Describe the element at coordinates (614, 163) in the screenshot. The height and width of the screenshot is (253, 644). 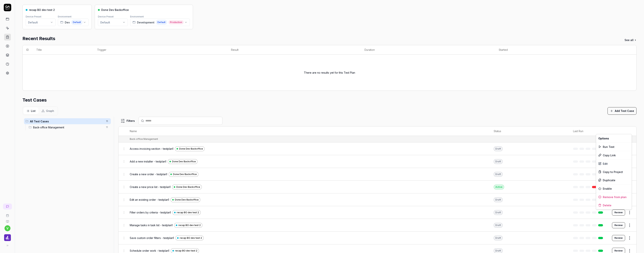
I see `div: Edit` at that location.